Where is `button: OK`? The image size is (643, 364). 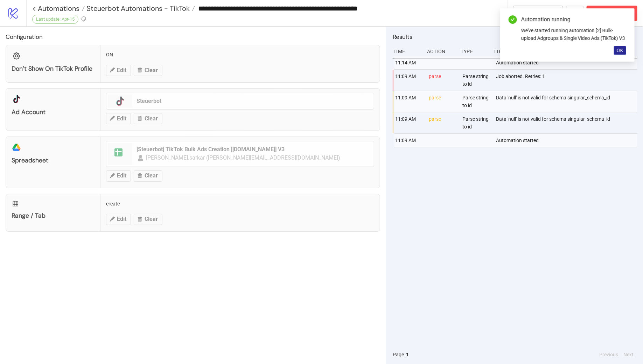
button: OK is located at coordinates (619, 50).